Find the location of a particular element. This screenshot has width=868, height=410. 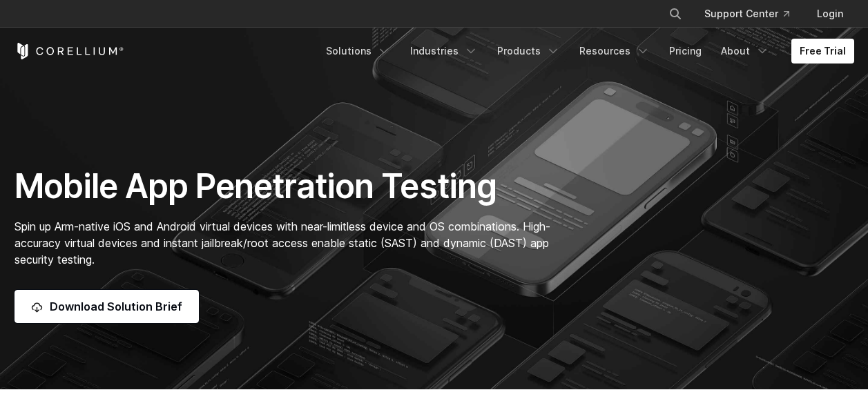

button: Search is located at coordinates (675, 14).